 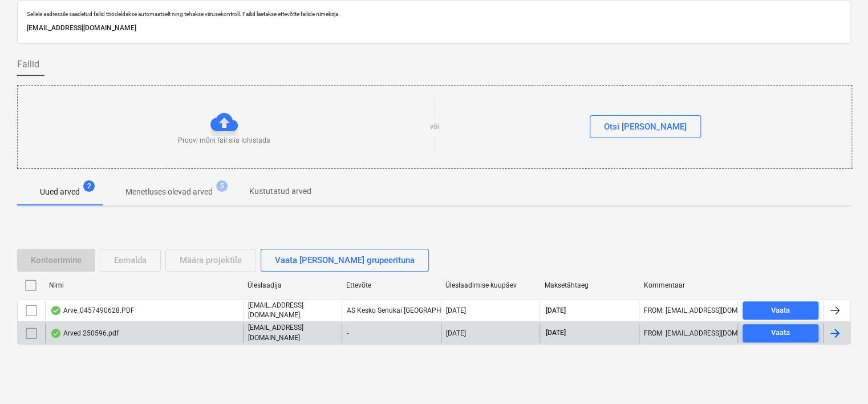 I want to click on span: 2, so click(x=89, y=186).